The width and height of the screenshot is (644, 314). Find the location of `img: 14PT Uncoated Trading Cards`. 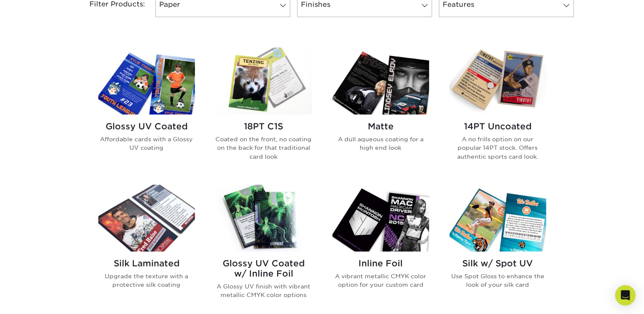

img: 14PT Uncoated Trading Cards is located at coordinates (497, 81).